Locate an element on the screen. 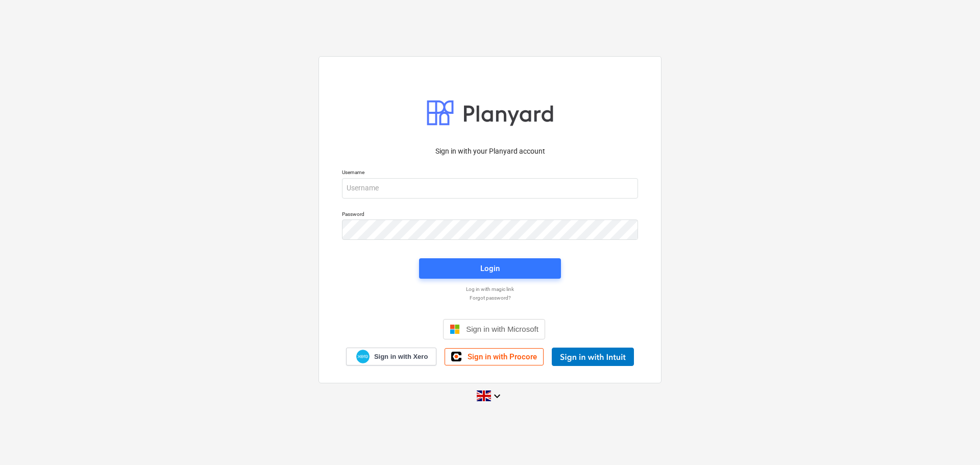 The height and width of the screenshot is (465, 980). div: Login is located at coordinates (490, 268).